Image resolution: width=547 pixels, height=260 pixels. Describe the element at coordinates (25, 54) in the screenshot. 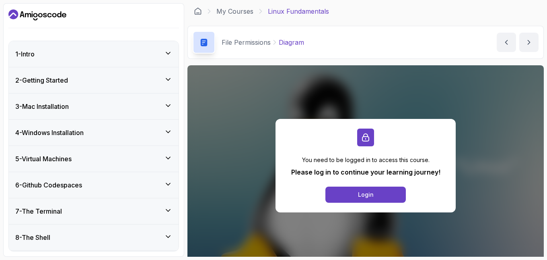

I see `h3: 1 - Intro` at that location.